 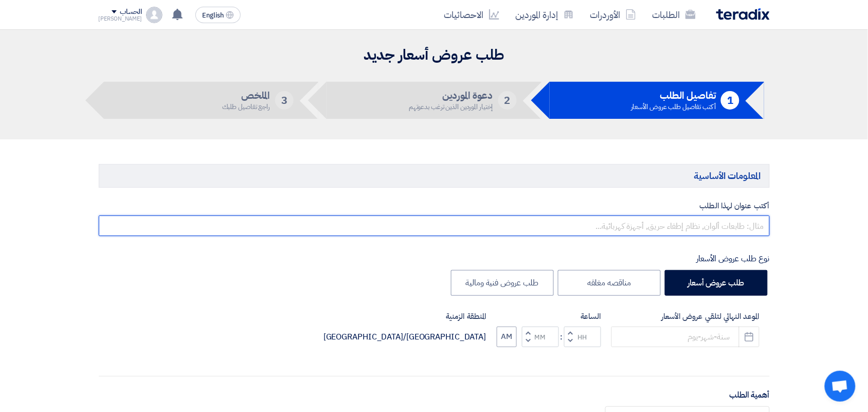 What do you see at coordinates (673, 107) in the screenshot?
I see `div: أكتب تفاصيل طلب عروض الأسعار` at bounding box center [673, 107].